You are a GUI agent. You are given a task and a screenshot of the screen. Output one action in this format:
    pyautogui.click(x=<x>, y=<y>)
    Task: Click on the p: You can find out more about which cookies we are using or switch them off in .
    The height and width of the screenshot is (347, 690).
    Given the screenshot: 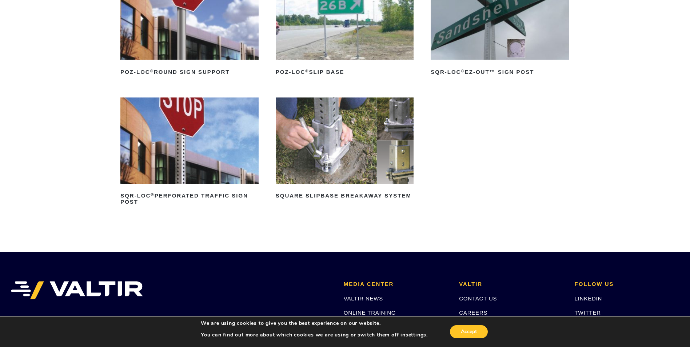 What is the action you would take?
    pyautogui.click(x=314, y=335)
    